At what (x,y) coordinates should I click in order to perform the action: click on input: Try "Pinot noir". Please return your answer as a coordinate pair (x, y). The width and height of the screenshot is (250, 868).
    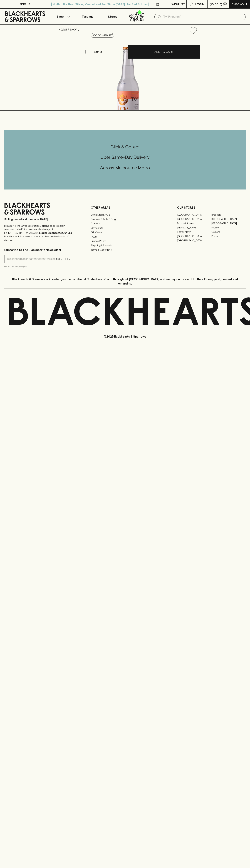
    Looking at the image, I should click on (202, 17).